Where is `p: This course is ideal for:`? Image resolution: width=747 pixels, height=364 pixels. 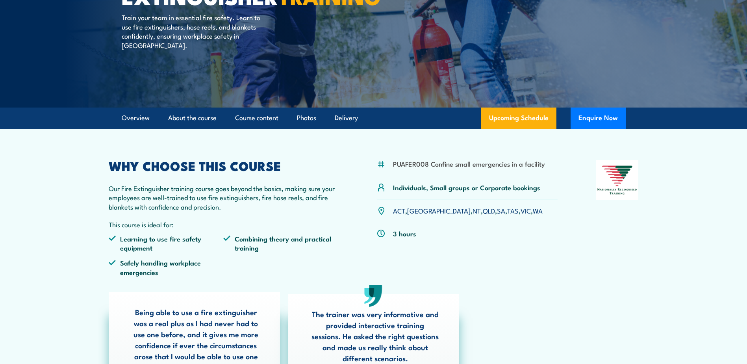
p: This course is ideal for: is located at coordinates (224, 224).